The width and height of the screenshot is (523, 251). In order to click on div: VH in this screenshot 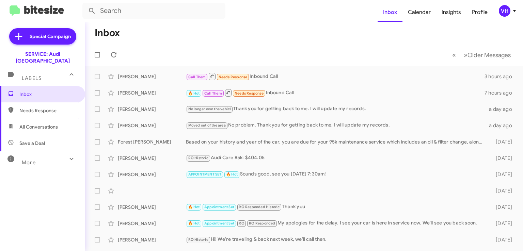, I will do `click(504, 11)`.